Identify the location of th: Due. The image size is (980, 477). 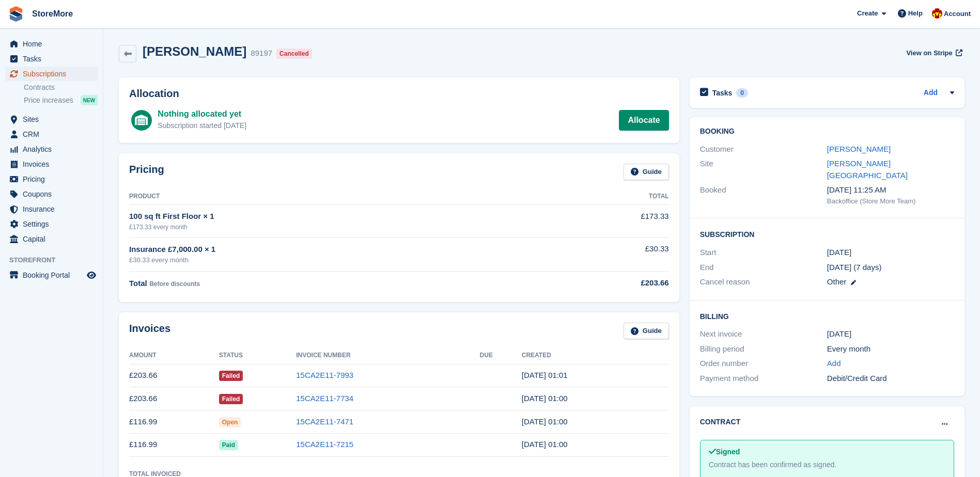
(501, 356).